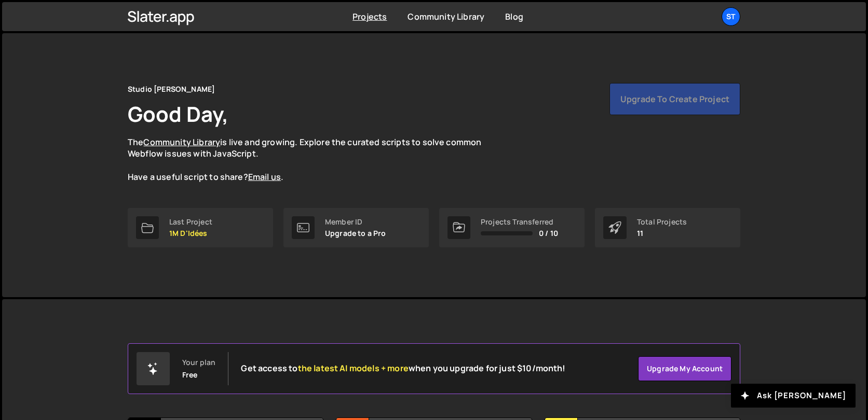 Image resolution: width=868 pixels, height=420 pixels. Describe the element at coordinates (190, 375) in the screenshot. I see `div: Free` at that location.